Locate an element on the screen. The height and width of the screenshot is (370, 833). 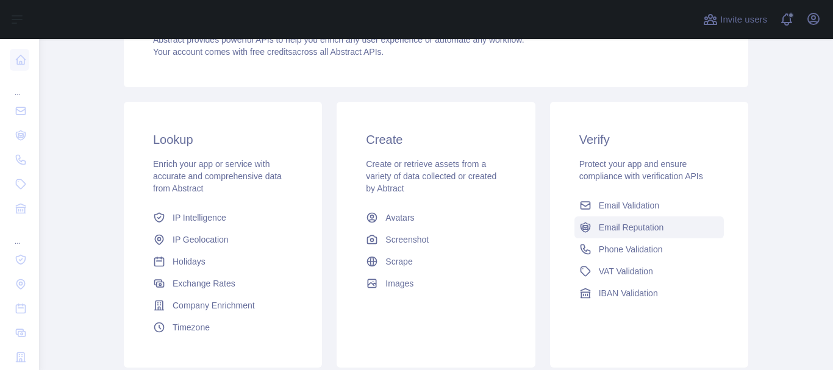
span: Holidays is located at coordinates (189, 262).